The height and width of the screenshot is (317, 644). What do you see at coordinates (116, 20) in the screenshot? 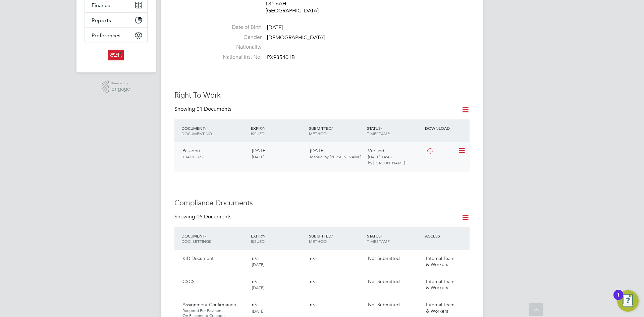
I see `button: Reports` at bounding box center [116, 20].